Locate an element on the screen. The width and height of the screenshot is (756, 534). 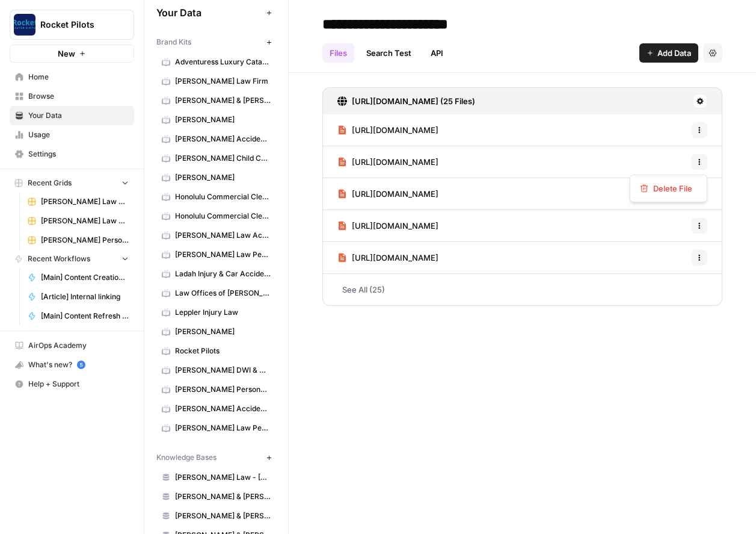
a: Usage is located at coordinates (71, 135).